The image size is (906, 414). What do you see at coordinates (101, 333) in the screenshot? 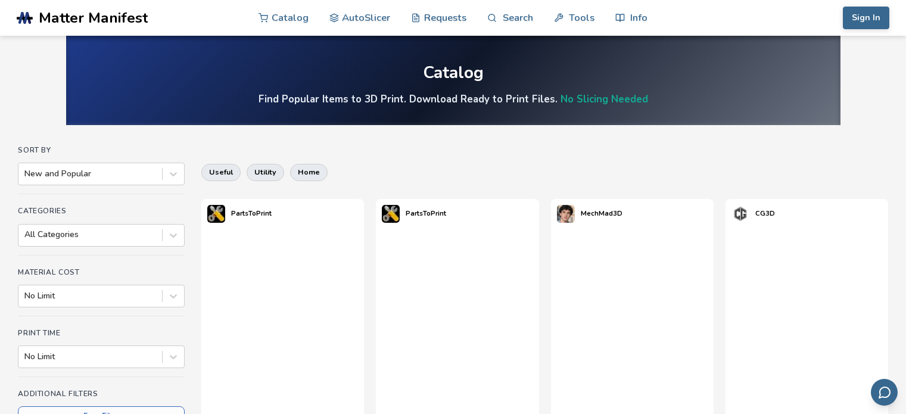
I see `h4: Print Time` at bounding box center [101, 333].